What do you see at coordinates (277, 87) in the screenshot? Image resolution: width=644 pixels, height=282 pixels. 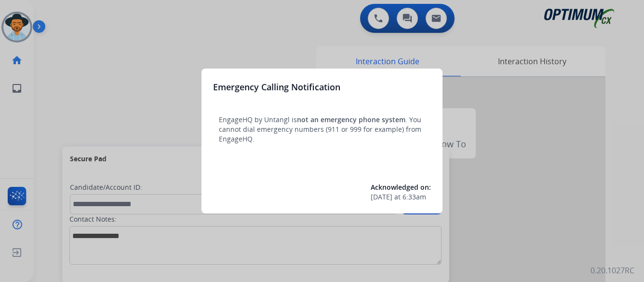 I see `h3: Emergency Calling Notification` at bounding box center [277, 87].